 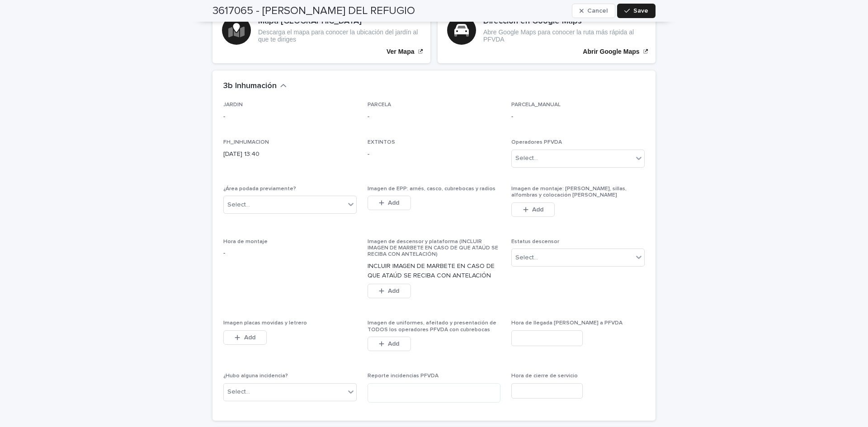 I want to click on span: ¿Hubo alguna incidencia?, so click(x=256, y=376).